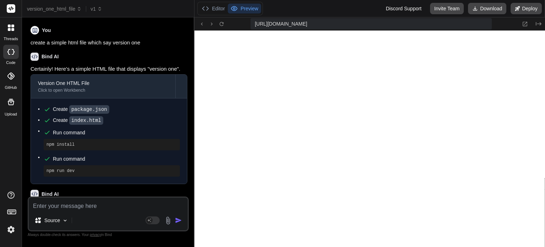 The width and height of the screenshot is (545, 247). Describe the element at coordinates (487, 9) in the screenshot. I see `button: Download` at that location.